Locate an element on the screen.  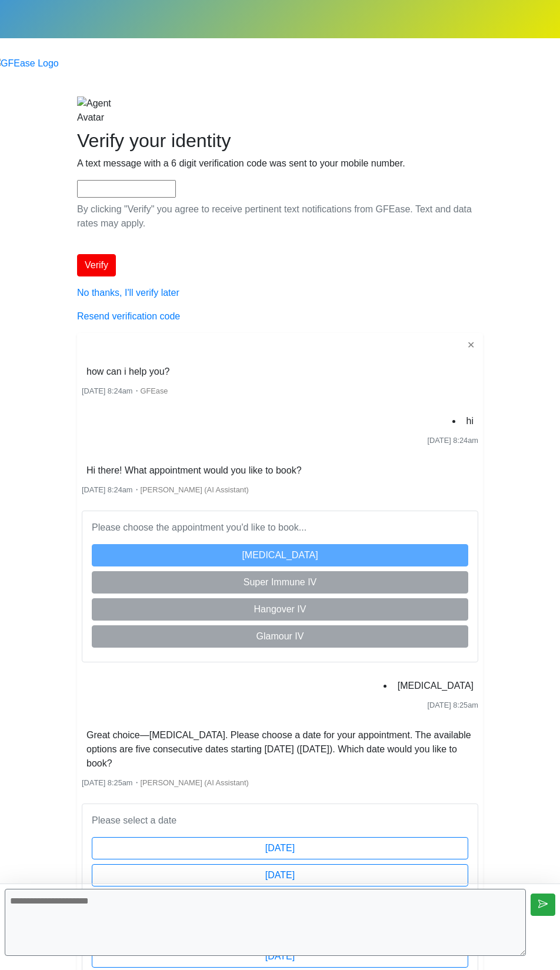
p: Please choose the appointment you'd like to book... is located at coordinates (280, 528).